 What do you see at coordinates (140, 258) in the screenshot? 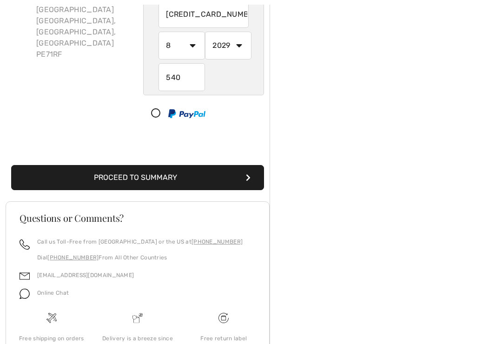
I see `p: Dial From All Other Countries` at bounding box center [140, 258].